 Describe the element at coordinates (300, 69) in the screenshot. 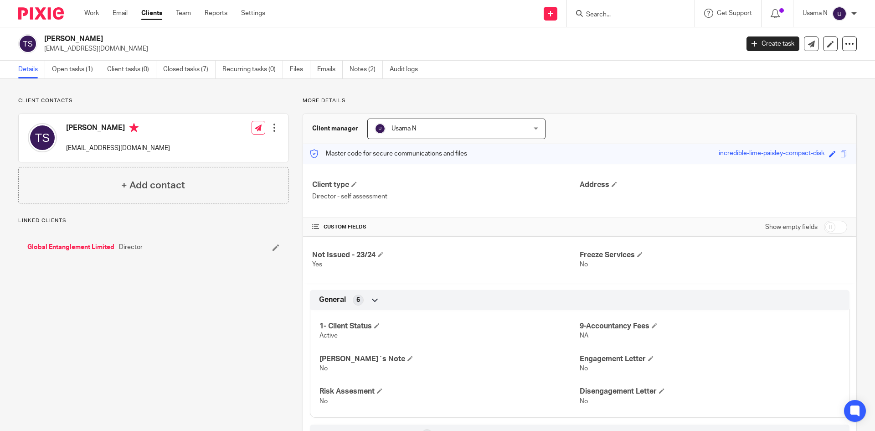

I see `a: Files` at that location.